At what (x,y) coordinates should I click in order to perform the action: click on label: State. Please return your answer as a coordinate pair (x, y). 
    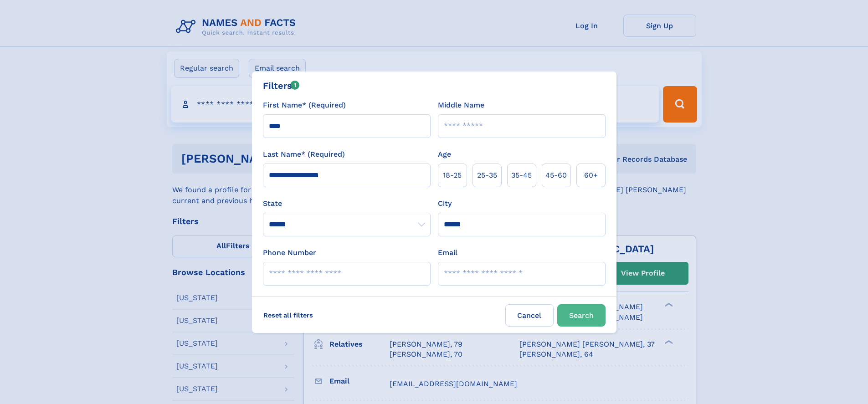
    Looking at the image, I should click on (347, 204).